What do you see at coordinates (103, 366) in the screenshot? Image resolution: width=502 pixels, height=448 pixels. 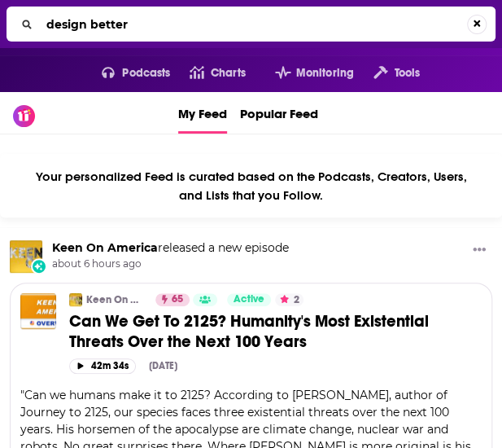 I see `button: 42m 34s` at bounding box center [103, 366].